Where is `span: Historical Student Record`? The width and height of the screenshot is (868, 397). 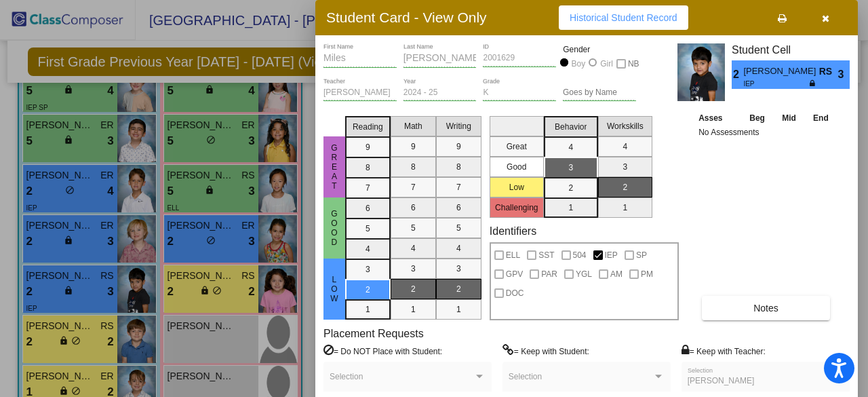
span: Historical Student Record is located at coordinates (623, 18).